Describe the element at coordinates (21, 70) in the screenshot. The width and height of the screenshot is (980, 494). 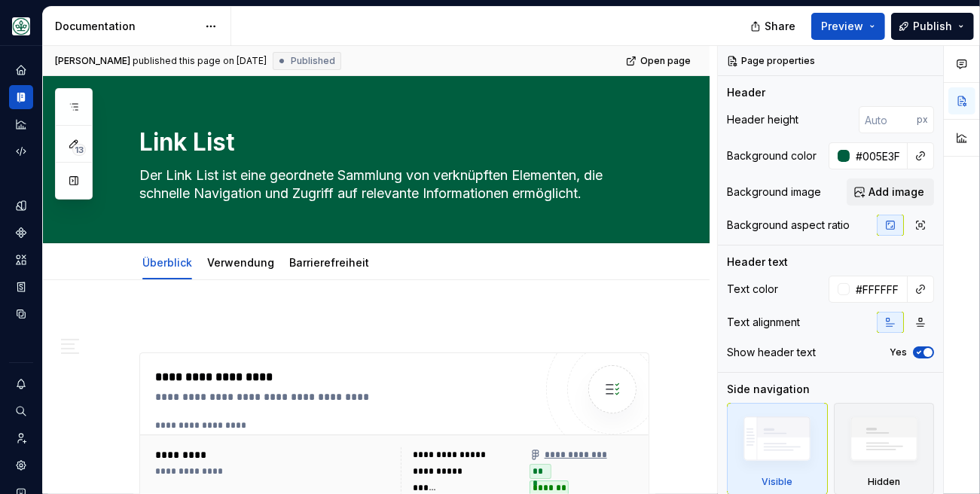
I see `div: Home` at that location.